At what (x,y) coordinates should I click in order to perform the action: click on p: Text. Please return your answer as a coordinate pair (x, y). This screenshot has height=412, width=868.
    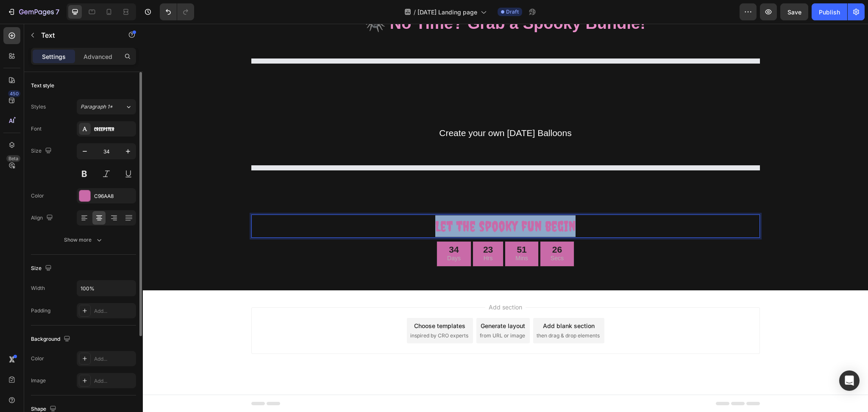
    Looking at the image, I should click on (77, 35).